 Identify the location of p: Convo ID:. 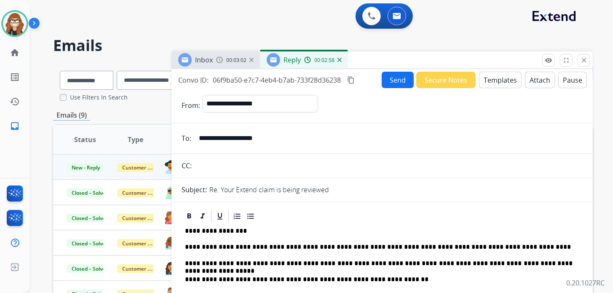
(193, 80).